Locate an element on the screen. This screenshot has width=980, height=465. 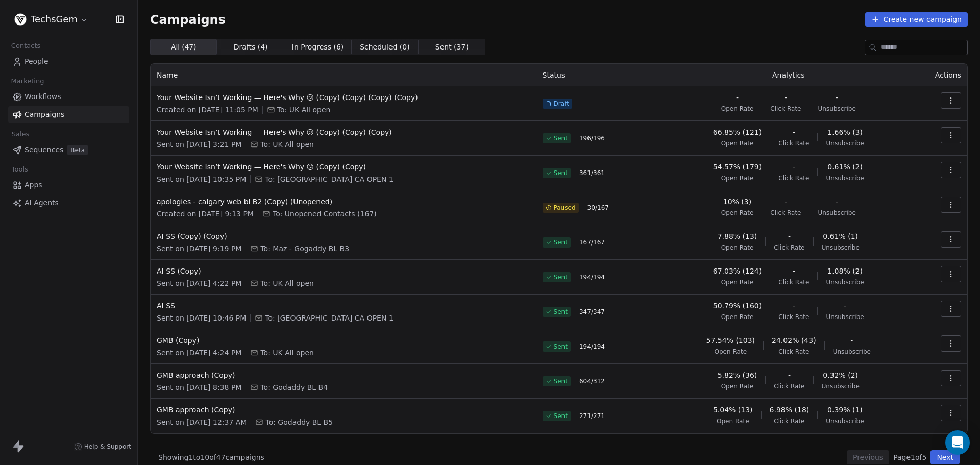
span: 24.02% (43) is located at coordinates (794, 340).